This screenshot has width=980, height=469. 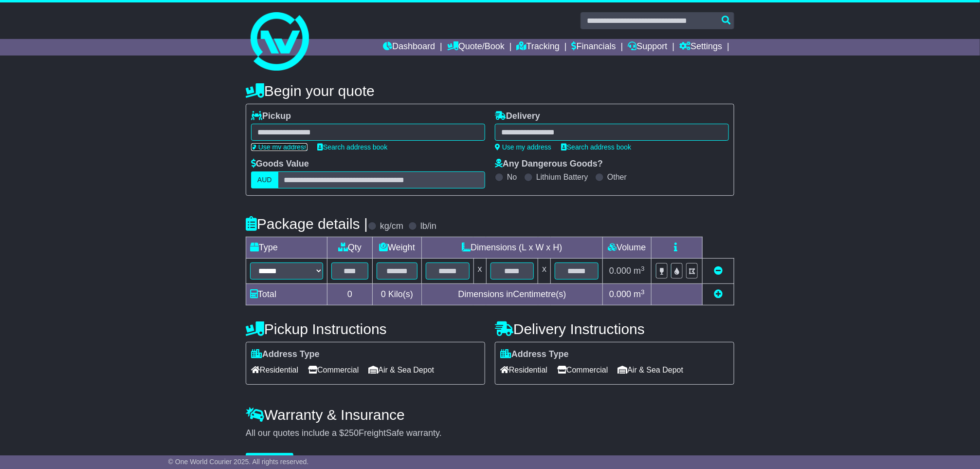 What do you see at coordinates (307, 223) in the screenshot?
I see `h4: Package details |` at bounding box center [307, 223].